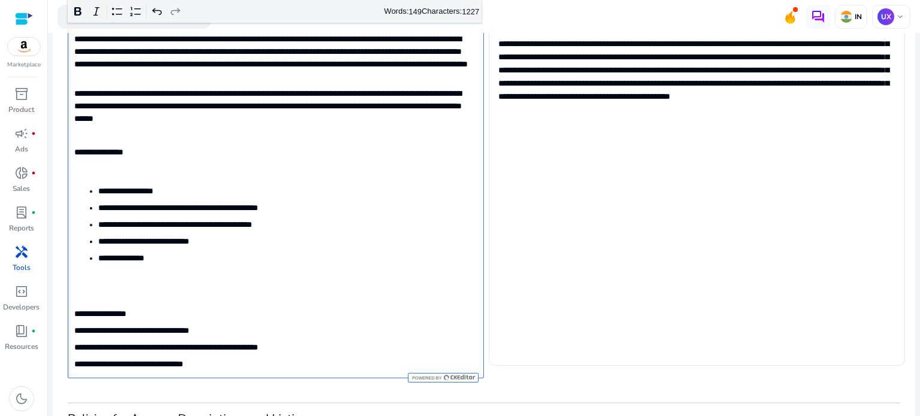 Image resolution: width=920 pixels, height=416 pixels. Describe the element at coordinates (22, 228) in the screenshot. I see `p: Reports` at that location.